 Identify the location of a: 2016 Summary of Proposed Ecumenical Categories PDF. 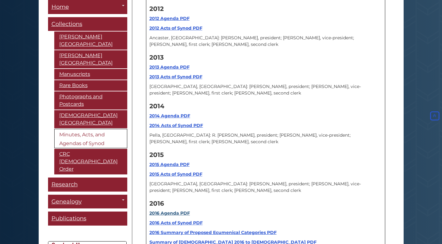
(213, 233).